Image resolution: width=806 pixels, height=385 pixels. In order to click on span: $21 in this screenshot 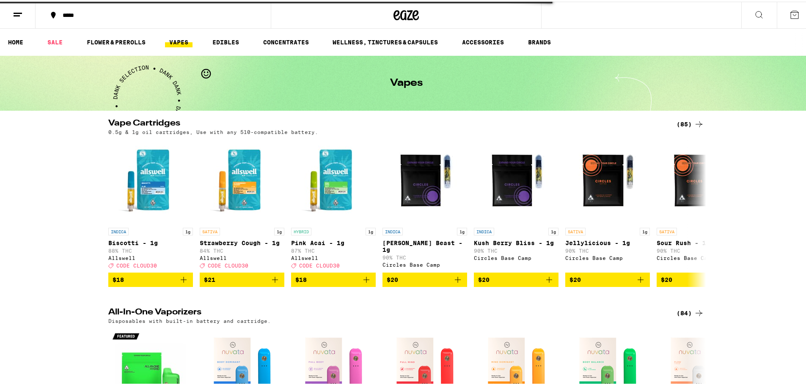, I will do `click(209, 278)`.